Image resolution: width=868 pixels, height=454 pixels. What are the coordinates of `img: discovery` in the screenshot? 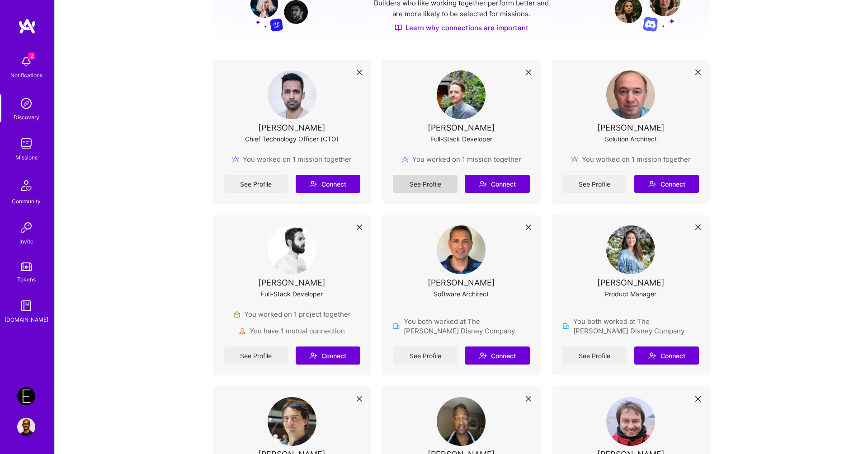 It's located at (26, 103).